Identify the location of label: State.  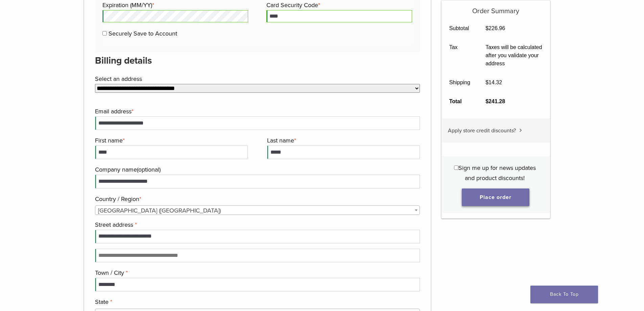
(257, 302).